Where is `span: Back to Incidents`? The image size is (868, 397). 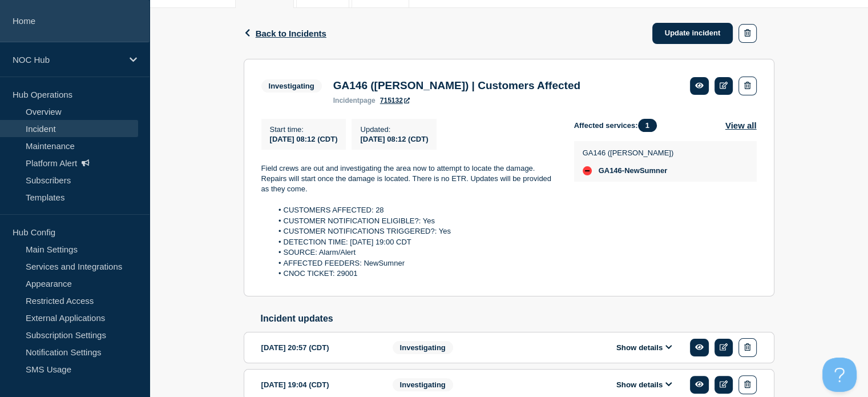 span: Back to Incidents is located at coordinates (291, 33).